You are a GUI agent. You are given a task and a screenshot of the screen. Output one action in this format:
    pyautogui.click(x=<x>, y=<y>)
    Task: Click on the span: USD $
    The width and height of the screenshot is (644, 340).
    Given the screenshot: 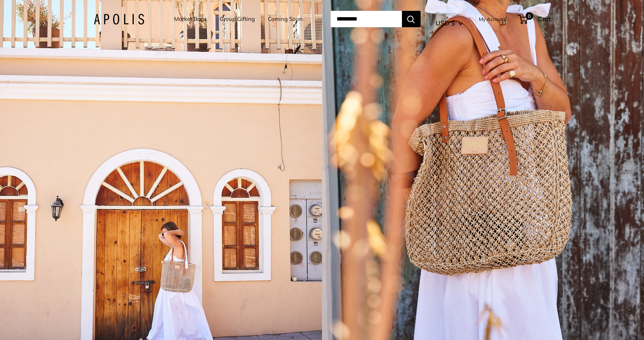 What is the action you would take?
    pyautogui.click(x=445, y=23)
    